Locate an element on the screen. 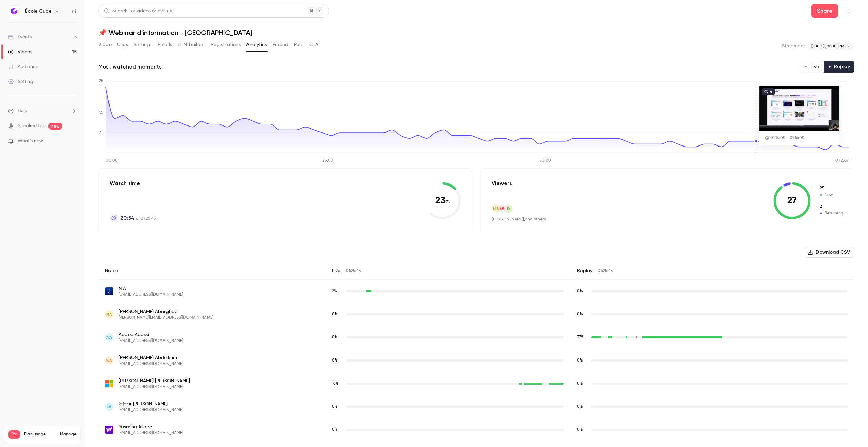  span: 2 % is located at coordinates (335, 291).